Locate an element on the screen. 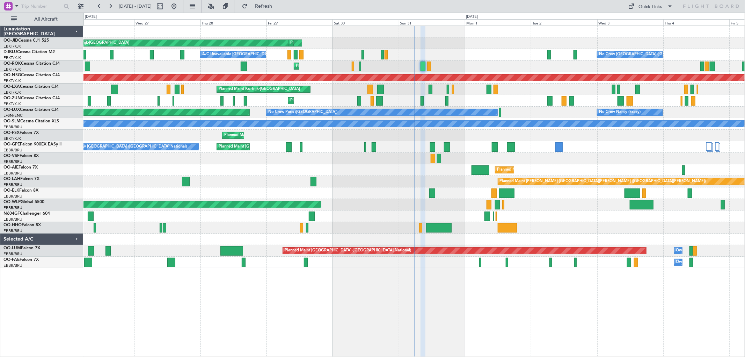 The image size is (745, 357). a: OO-ZUNCessna Citation CJ4 is located at coordinates (31, 98).